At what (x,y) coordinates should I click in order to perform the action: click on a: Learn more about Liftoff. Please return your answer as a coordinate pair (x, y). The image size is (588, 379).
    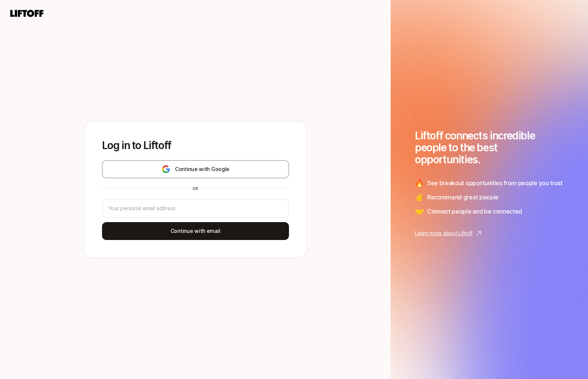
    Looking at the image, I should click on (489, 233).